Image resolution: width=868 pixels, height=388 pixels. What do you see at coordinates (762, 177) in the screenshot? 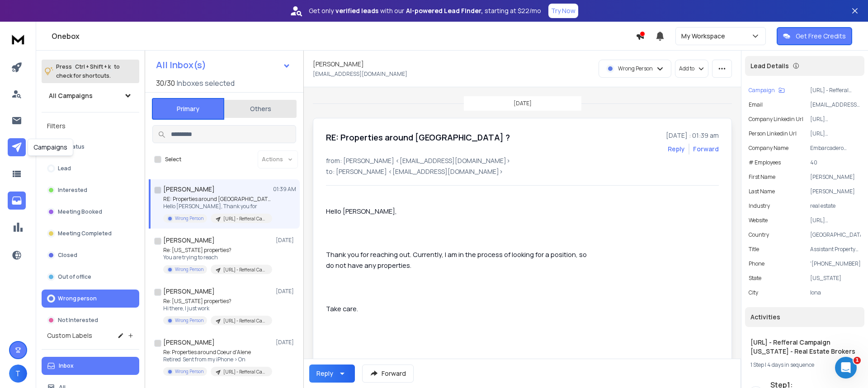
I see `p: First Name` at bounding box center [762, 177].